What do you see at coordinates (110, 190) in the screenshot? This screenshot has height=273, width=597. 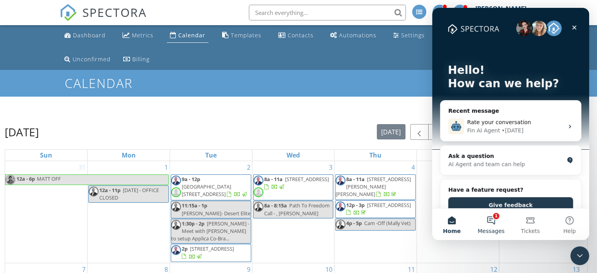 I see `span: 12a - 11p` at bounding box center [110, 190].